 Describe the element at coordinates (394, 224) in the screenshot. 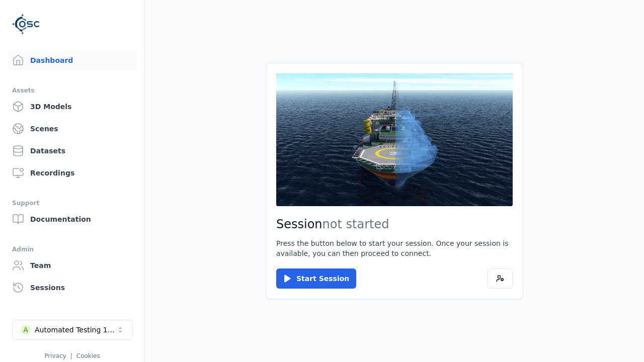

I see `h2: Session` at that location.